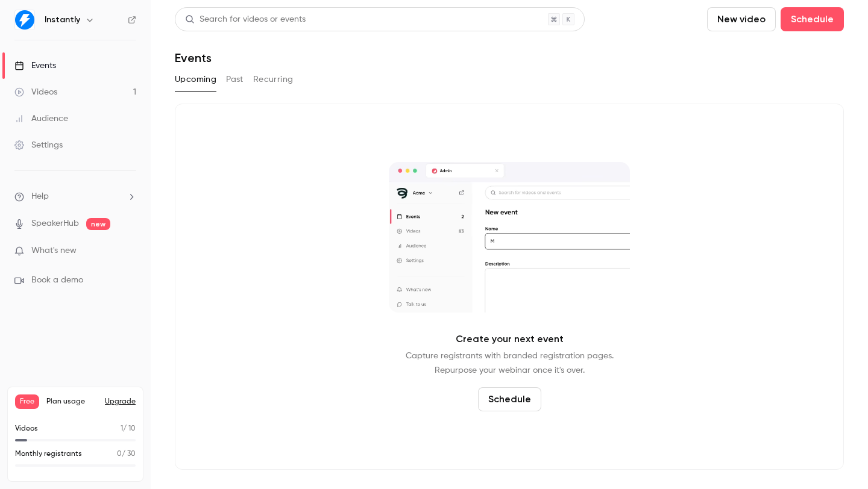 The image size is (868, 489). I want to click on span: What's new, so click(54, 251).